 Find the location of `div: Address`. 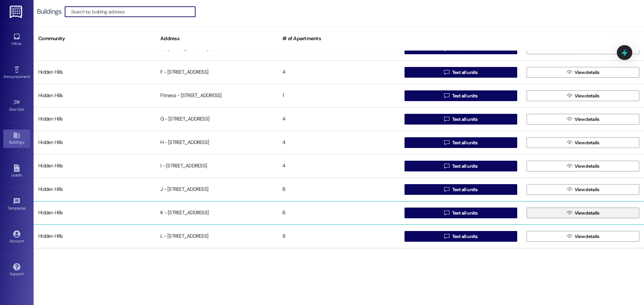

div: Address is located at coordinates (216, 38).